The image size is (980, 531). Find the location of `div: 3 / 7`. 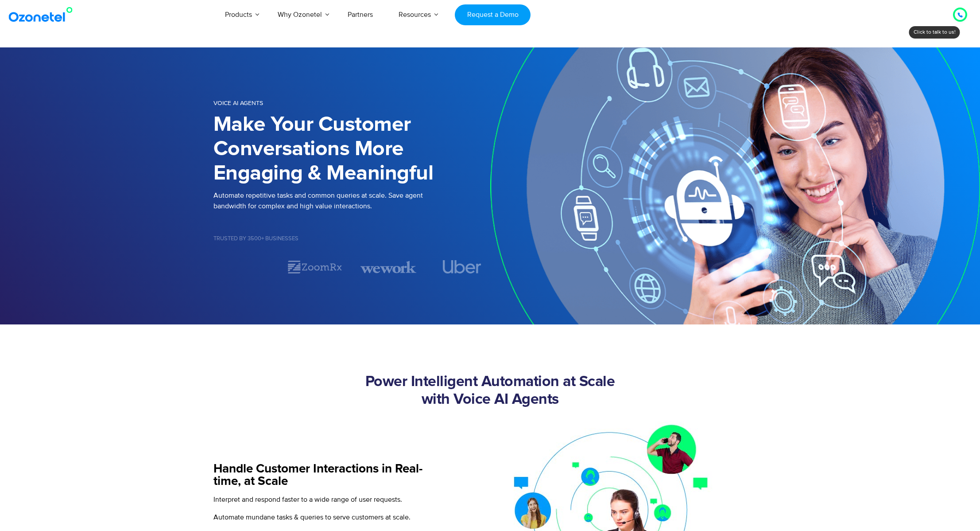

div: 3 / 7 is located at coordinates (388, 267).